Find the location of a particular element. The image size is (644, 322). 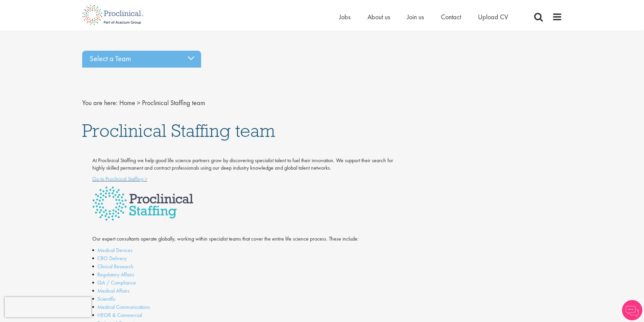

a: Upload CV is located at coordinates (493, 17).